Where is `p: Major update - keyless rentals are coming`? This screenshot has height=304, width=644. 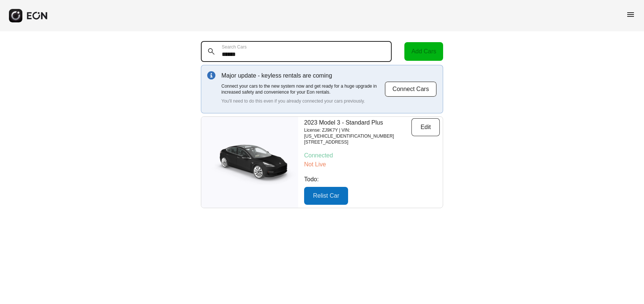
p: Major update - keyless rentals are coming is located at coordinates (303, 76).